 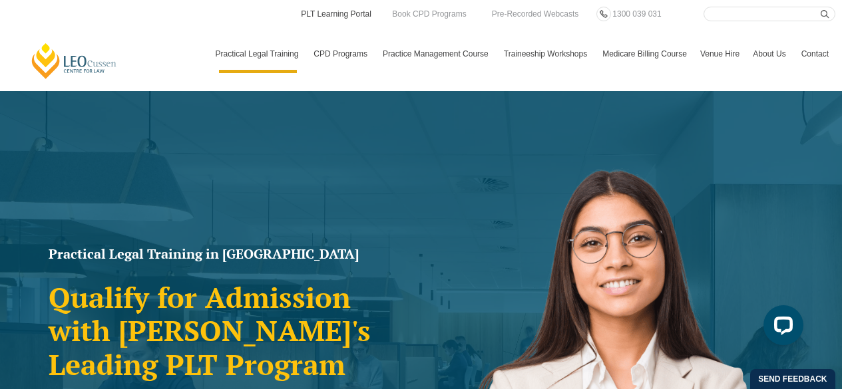 What do you see at coordinates (437, 54) in the screenshot?
I see `a: Practice Management Course` at bounding box center [437, 54].